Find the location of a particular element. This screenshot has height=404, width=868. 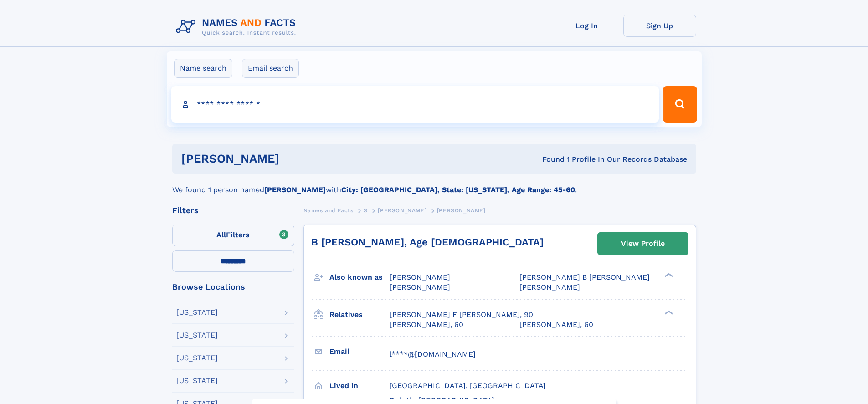

div: Browse Locations is located at coordinates (234, 287).